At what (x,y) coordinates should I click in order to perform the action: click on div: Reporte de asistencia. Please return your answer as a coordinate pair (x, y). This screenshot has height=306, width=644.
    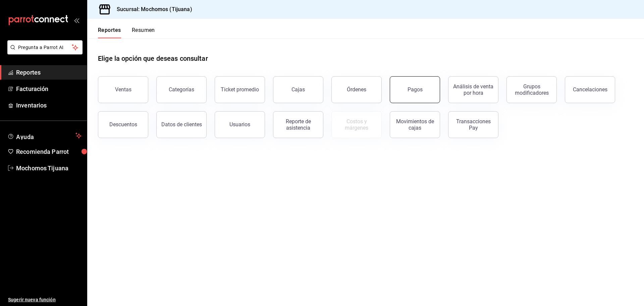
    Looking at the image, I should click on (298, 124).